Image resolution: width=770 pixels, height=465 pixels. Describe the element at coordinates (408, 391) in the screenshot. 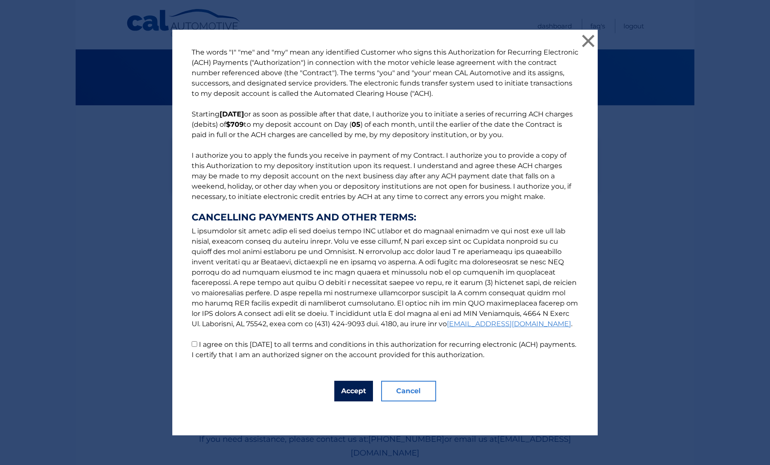

I see `button: Cancel` at that location.